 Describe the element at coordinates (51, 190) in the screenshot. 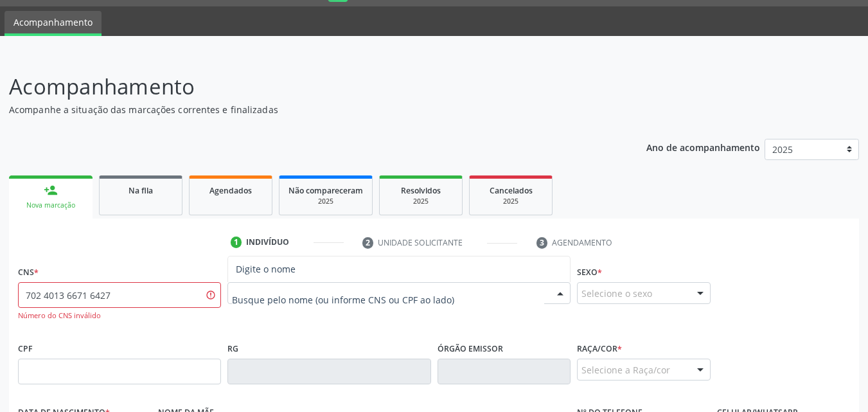

I see `div: person_add` at that location.